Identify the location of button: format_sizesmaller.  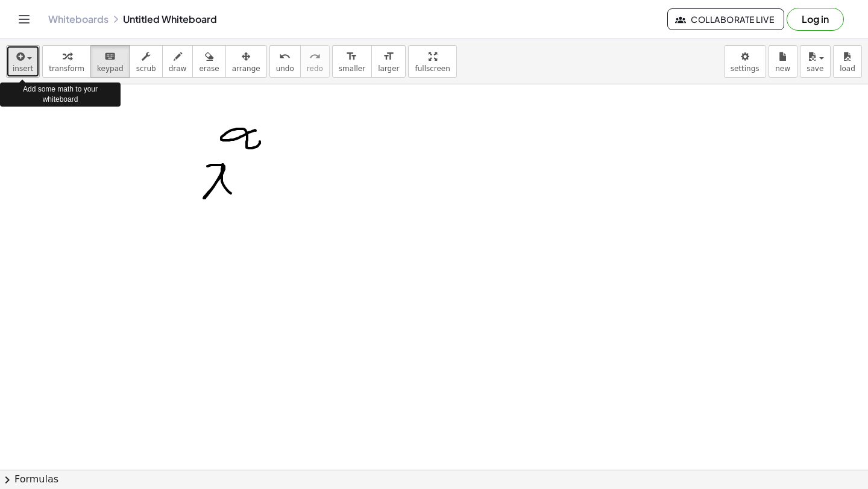
(352, 61).